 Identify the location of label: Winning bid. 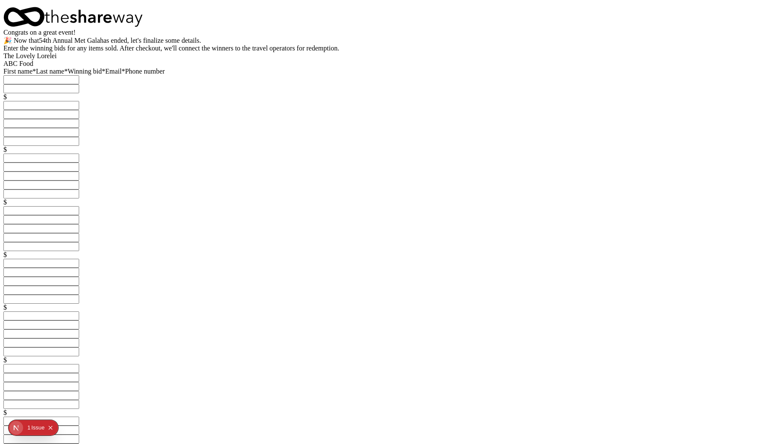
(86, 71).